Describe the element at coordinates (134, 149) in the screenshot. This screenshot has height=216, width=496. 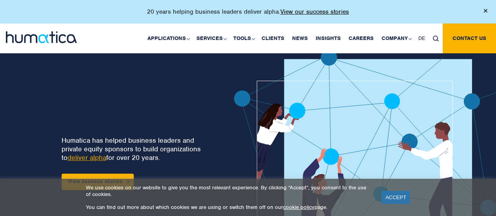
I see `p: Humatica has helped business leaders and private equity sponsors to build organizations to for ov...` at that location.